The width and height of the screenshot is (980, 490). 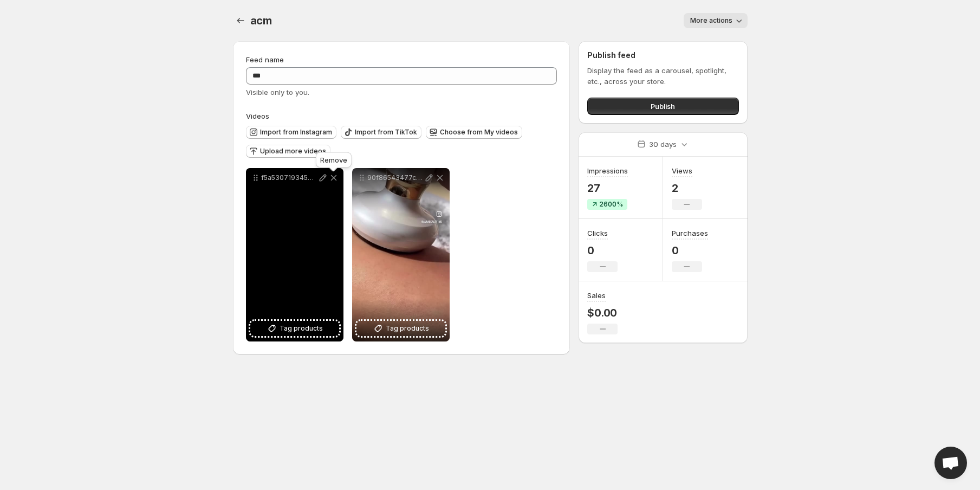 I want to click on button: Choose from My videos, so click(x=474, y=132).